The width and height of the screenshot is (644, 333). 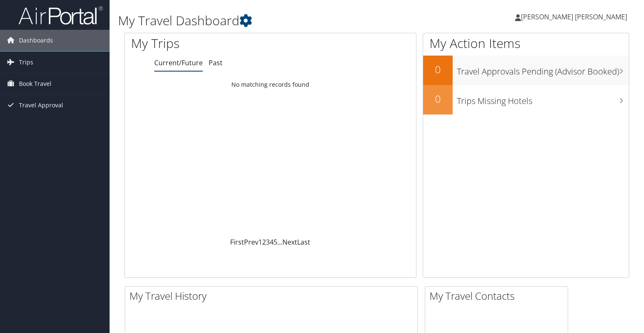 What do you see at coordinates (216, 63) in the screenshot?
I see `a: Past` at bounding box center [216, 63].